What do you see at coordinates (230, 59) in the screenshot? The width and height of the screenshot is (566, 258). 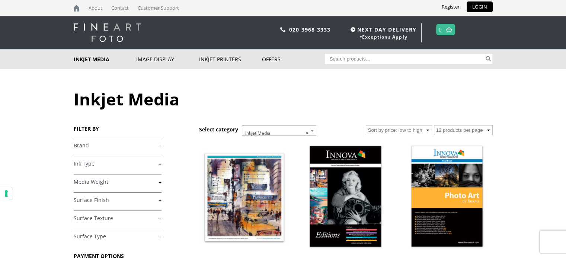 I see `a: Inkjet Printers` at bounding box center [230, 59].